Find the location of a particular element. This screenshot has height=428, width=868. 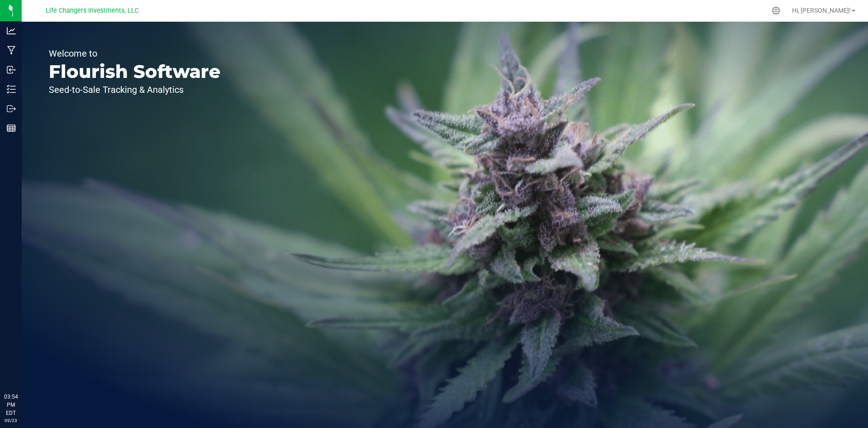

p: 09/23 is located at coordinates (11, 420).